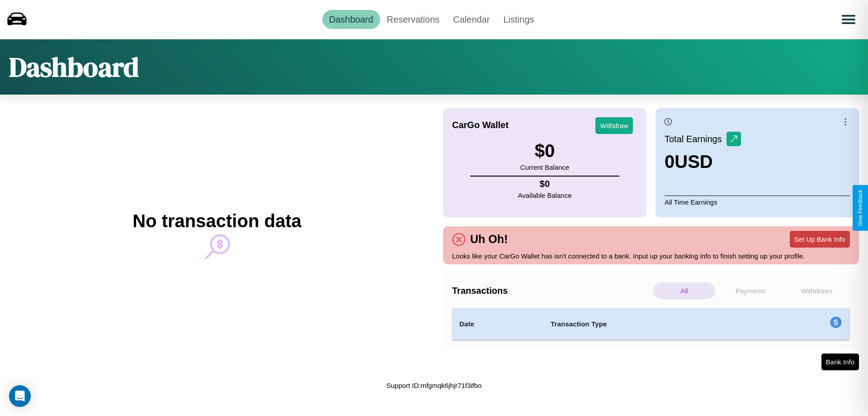  I want to click on p: Looks like your CarGo Wallet has isn't connected to a bank. Input up your banking info to finish ..., so click(651, 256).